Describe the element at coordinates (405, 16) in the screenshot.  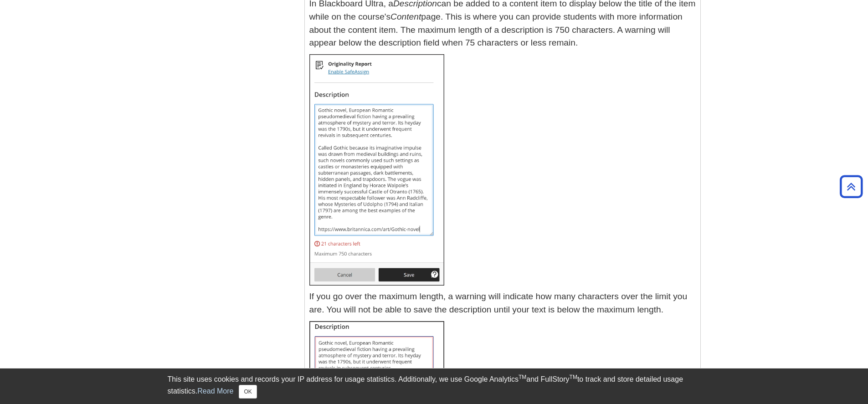
I see `em: Content` at that location.